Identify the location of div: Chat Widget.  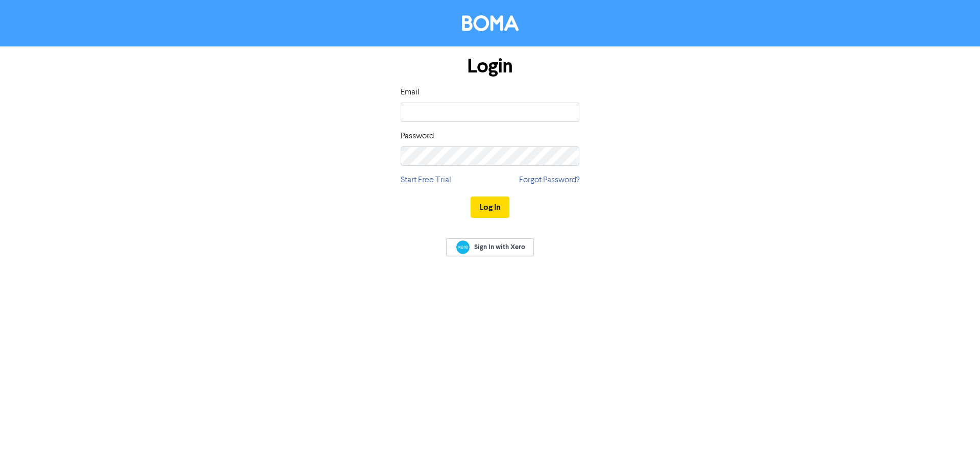
(955, 445).